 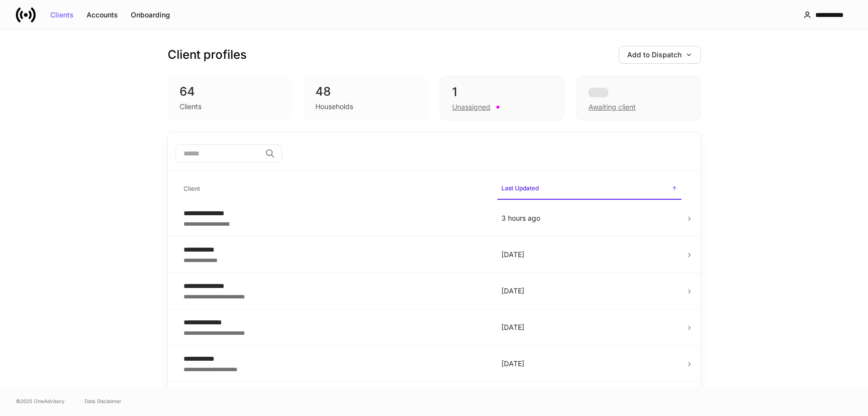 What do you see at coordinates (365, 91) in the screenshot?
I see `div: 48` at bounding box center [365, 91].